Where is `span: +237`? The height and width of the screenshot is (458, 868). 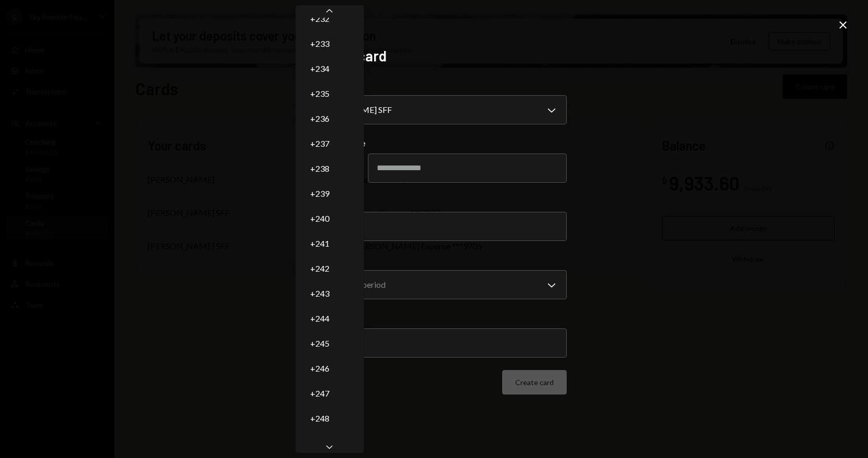 span: +237 is located at coordinates (320, 144).